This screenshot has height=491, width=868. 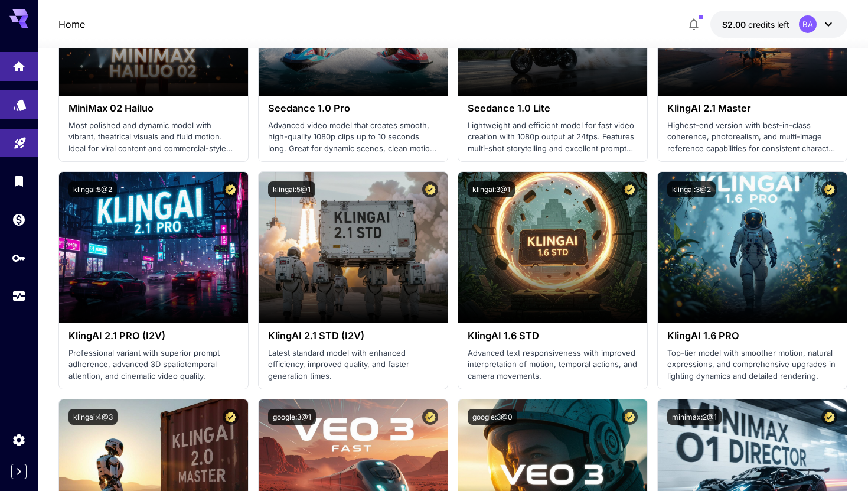 What do you see at coordinates (92, 189) in the screenshot?
I see `button: klingai:5@2` at bounding box center [92, 189].